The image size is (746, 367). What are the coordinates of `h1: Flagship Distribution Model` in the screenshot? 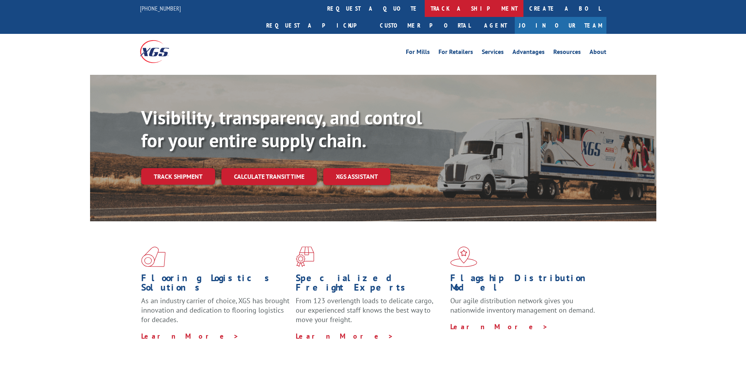 It's located at (525, 284).